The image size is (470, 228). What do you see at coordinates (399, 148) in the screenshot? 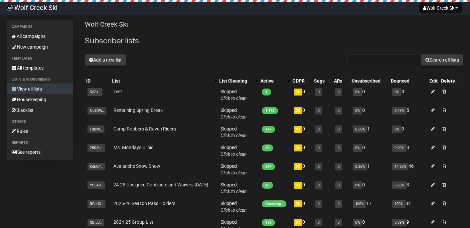
I see `span: 9.09%` at bounding box center [399, 148].